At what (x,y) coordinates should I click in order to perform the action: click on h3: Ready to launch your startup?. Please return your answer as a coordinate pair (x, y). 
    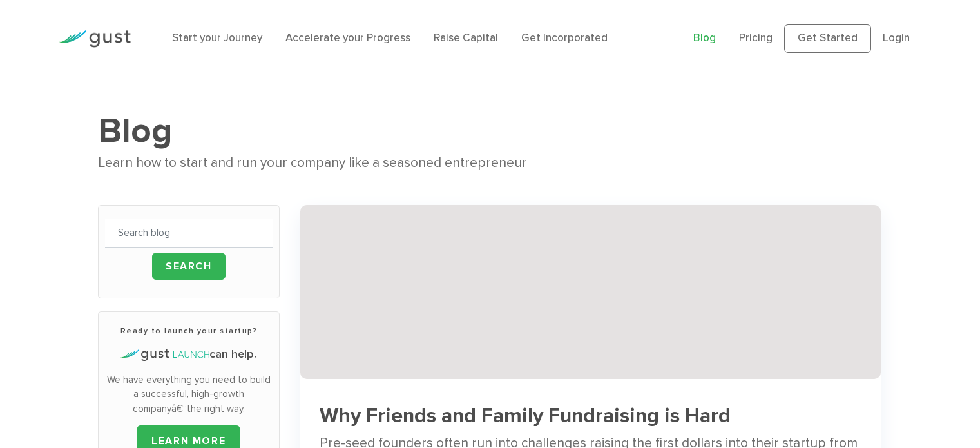
    Looking at the image, I should click on (188, 331).